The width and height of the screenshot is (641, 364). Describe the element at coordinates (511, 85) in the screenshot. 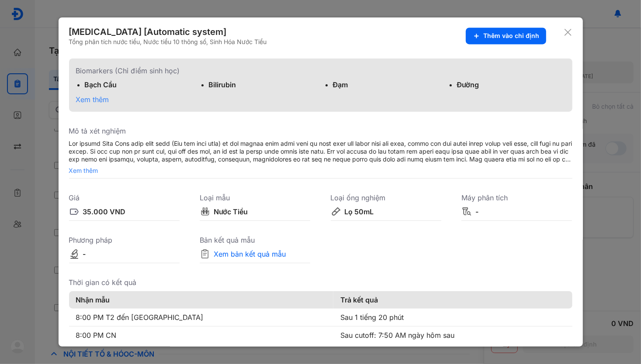

I see `div: Đường` at that location.